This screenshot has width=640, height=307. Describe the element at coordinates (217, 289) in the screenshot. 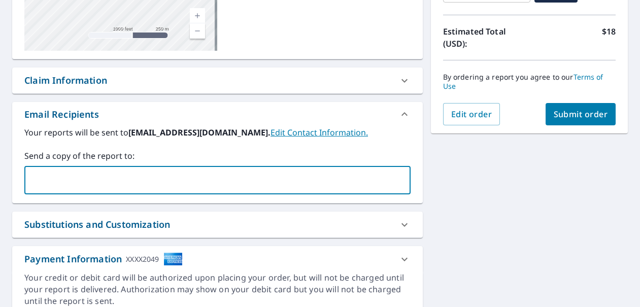

I see `div: Your credit or debit card will be authorized upon placing your order, but will not be charged unt...` at that location.